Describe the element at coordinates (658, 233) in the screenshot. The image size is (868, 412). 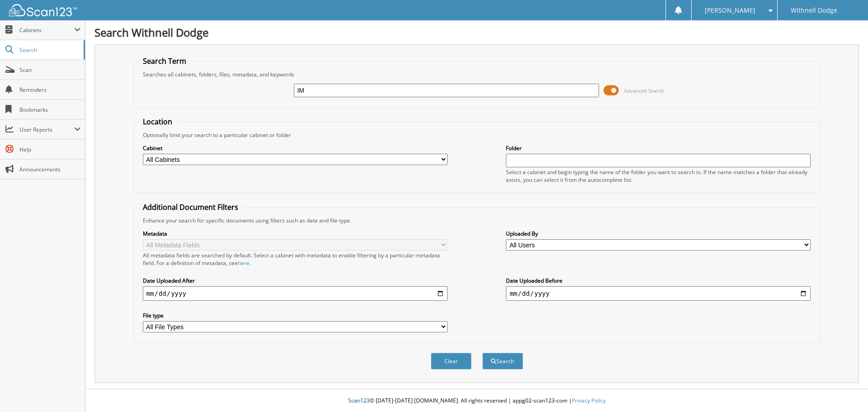
I see `label: Uploaded By` at that location.